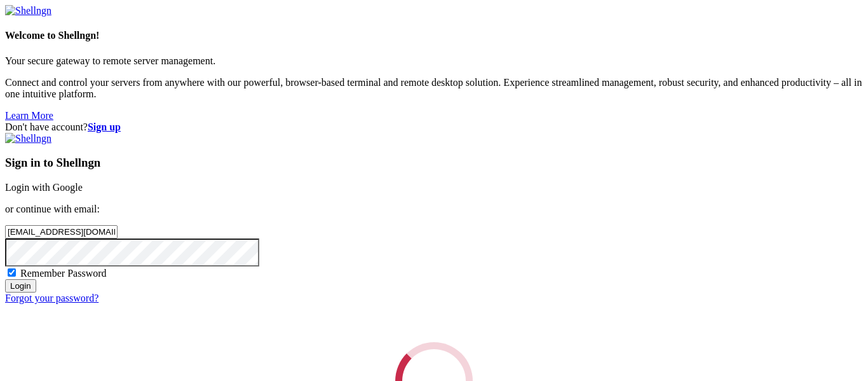  What do you see at coordinates (434, 89) in the screenshot?
I see `p: Connect and control your servers from anywhere with our powerful, browser-based terminal and remo...` at bounding box center [434, 89].